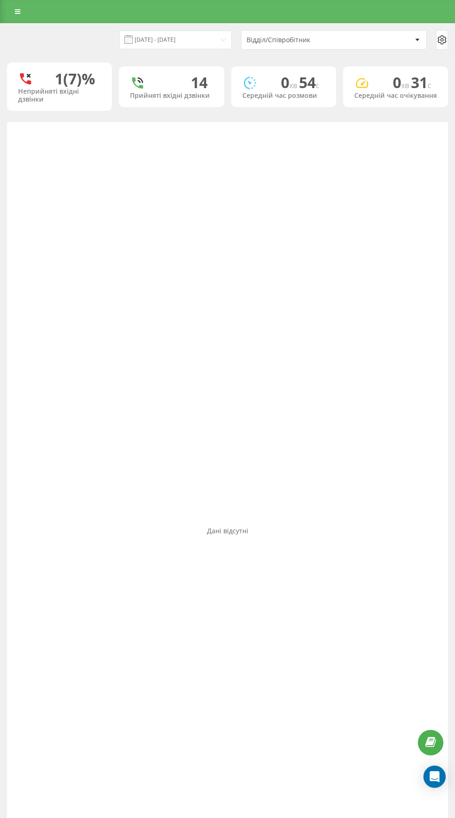  What do you see at coordinates (421, 82) in the screenshot?
I see `span: 31` at bounding box center [421, 82].